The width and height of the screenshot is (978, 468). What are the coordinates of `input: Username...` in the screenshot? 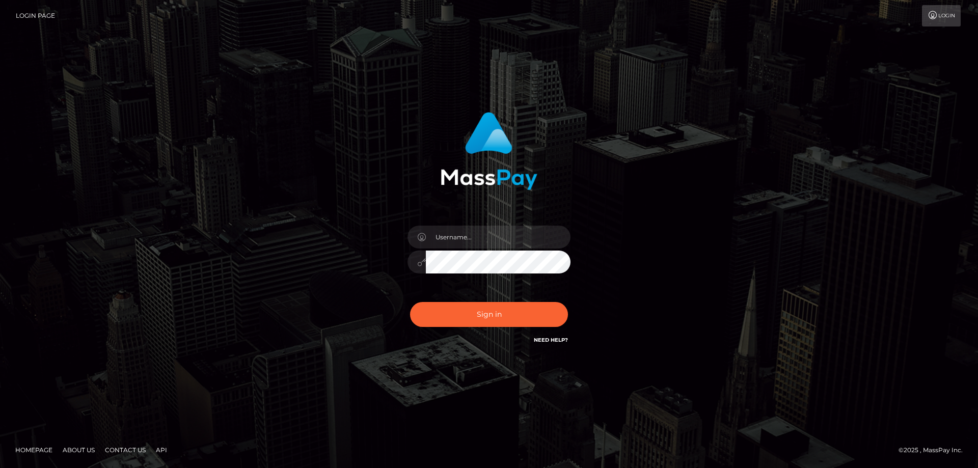 It's located at (498, 237).